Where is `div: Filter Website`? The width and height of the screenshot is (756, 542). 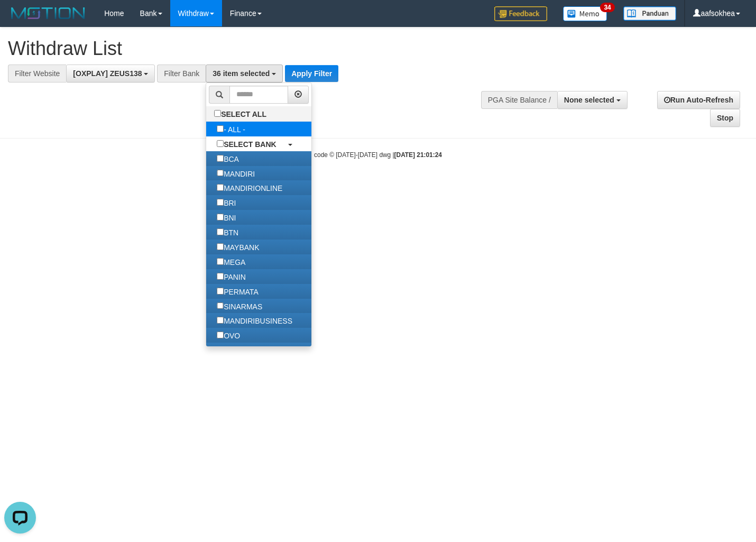
div: Filter Website is located at coordinates (37, 74).